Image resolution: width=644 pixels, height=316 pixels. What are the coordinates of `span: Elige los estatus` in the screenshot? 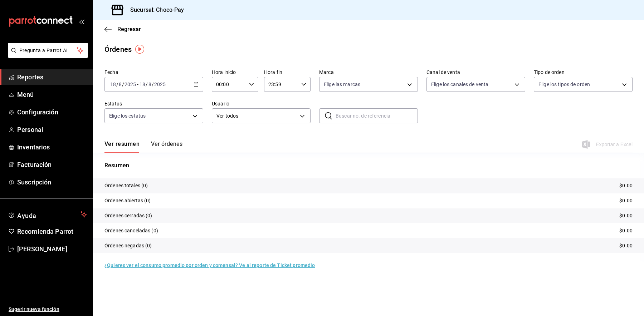 It's located at (128, 116).